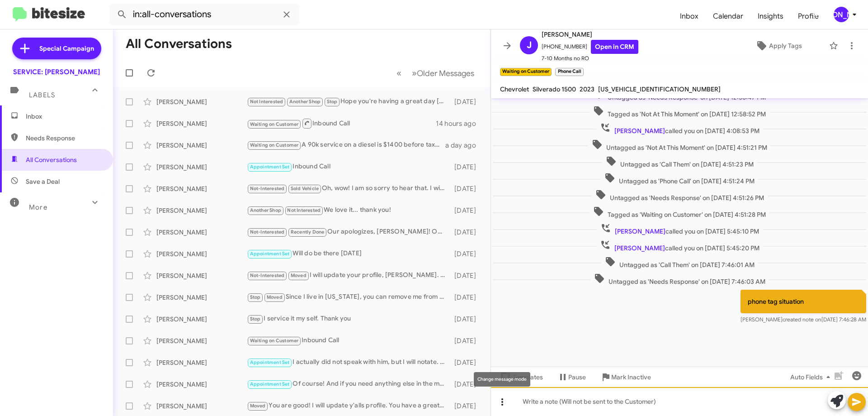 The width and height of the screenshot is (868, 416). Describe the element at coordinates (571, 377) in the screenshot. I see `button: Pause` at that location.